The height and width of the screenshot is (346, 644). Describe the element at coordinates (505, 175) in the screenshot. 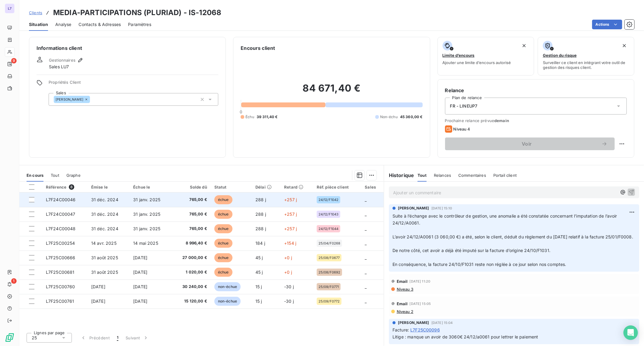

I see `span: Portail client` at that location.